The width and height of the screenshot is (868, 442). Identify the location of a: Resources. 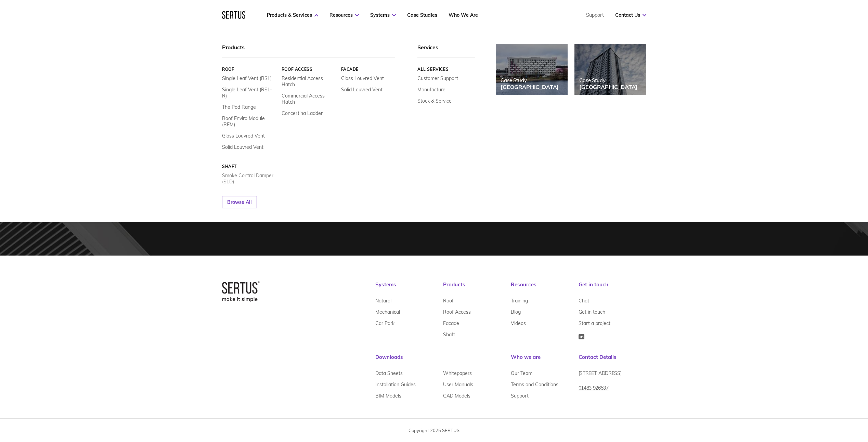
(344, 15).